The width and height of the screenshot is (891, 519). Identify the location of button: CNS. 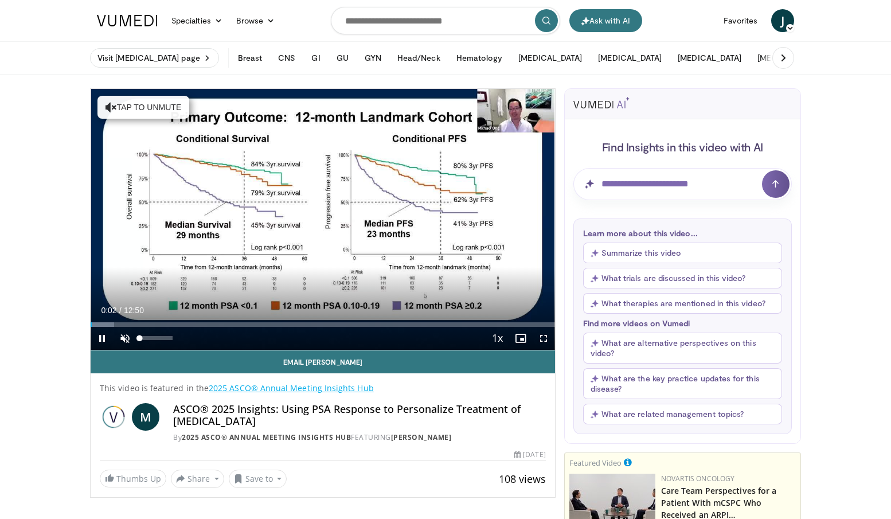
(287, 58).